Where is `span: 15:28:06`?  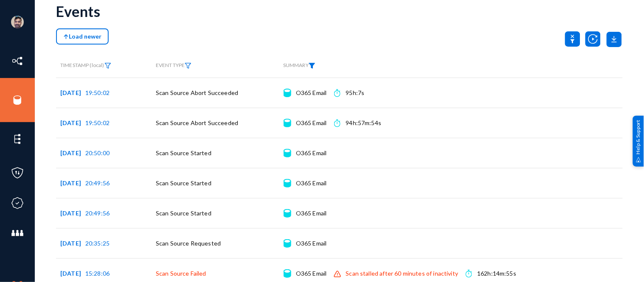 span: 15:28:06 is located at coordinates (97, 273).